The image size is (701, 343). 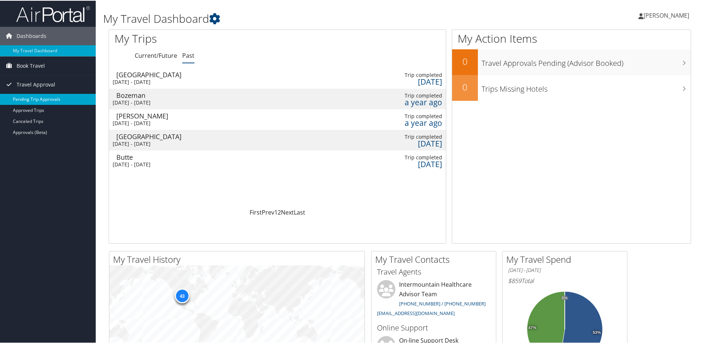 I want to click on h2: My Travel Contacts, so click(x=436, y=259).